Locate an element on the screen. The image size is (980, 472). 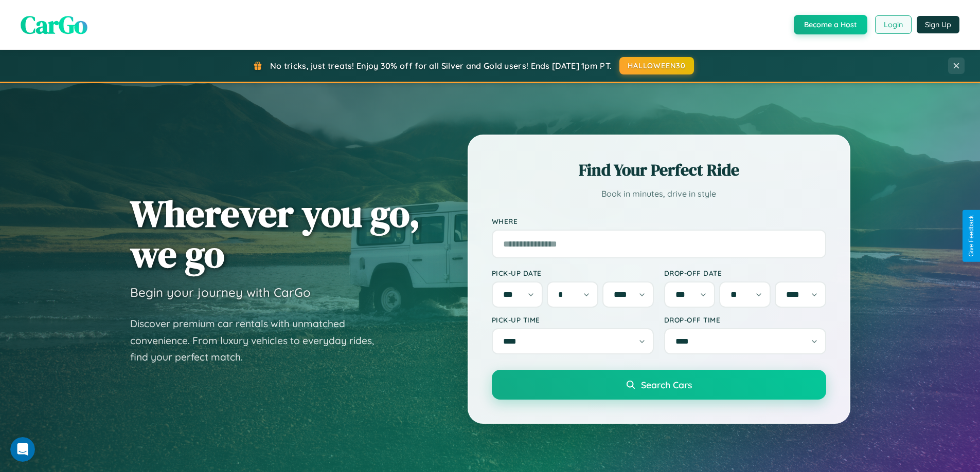
h3: Begin your journey with CarGo is located at coordinates (220, 292).